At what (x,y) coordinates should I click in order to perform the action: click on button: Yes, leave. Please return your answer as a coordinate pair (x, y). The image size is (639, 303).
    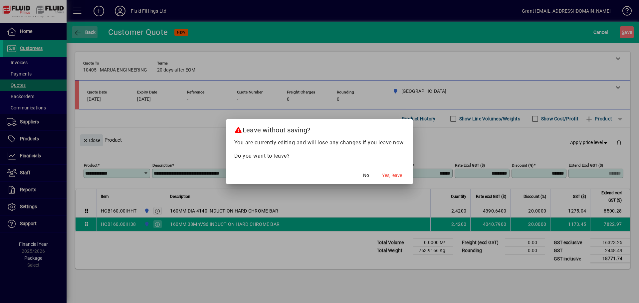
    Looking at the image, I should click on (392, 176).